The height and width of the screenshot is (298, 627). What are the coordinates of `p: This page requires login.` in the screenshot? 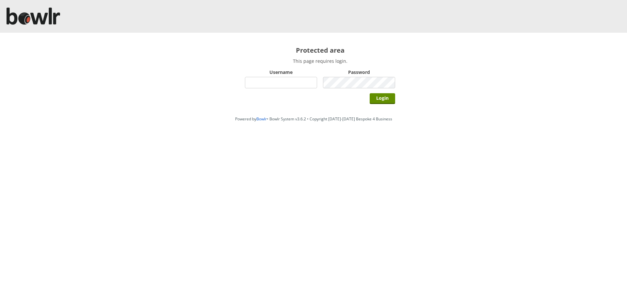 It's located at (320, 61).